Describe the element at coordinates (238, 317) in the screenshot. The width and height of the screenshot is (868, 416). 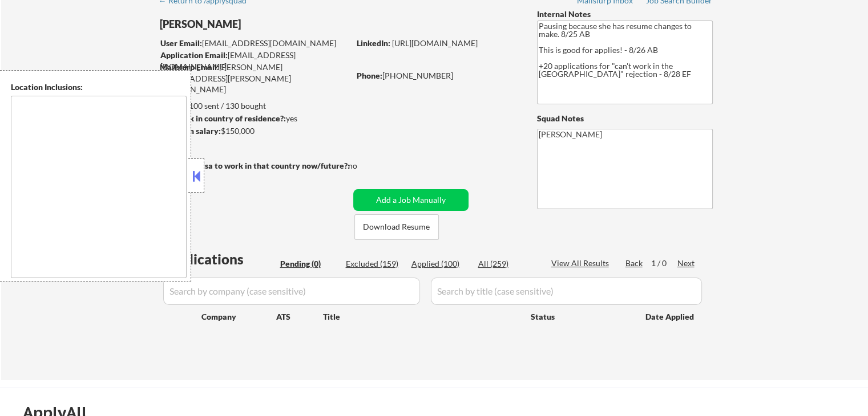
I see `div: Company` at that location.